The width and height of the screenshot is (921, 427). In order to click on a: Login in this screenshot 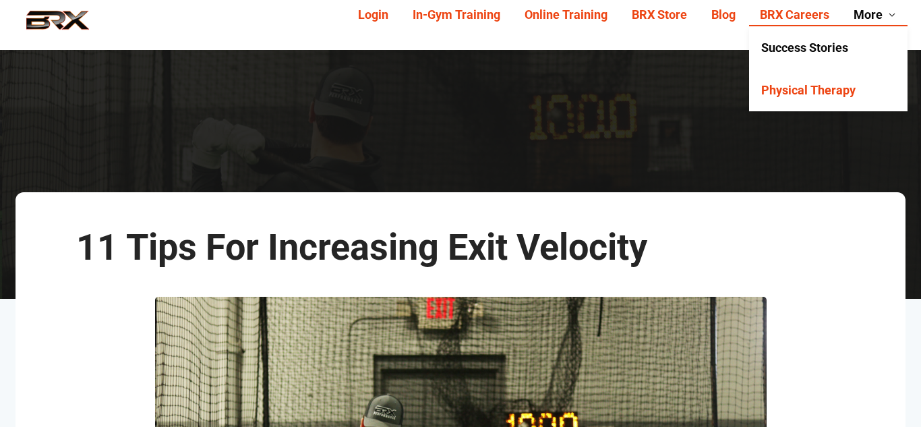, I will do `click(373, 15)`.